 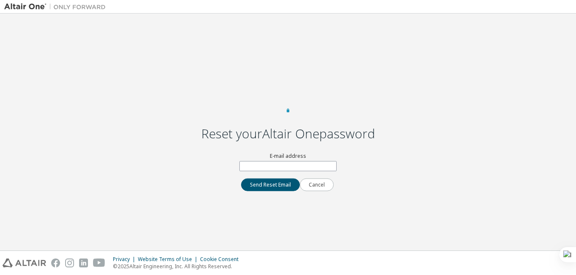 I want to click on div: Website Terms of Use, so click(x=169, y=259).